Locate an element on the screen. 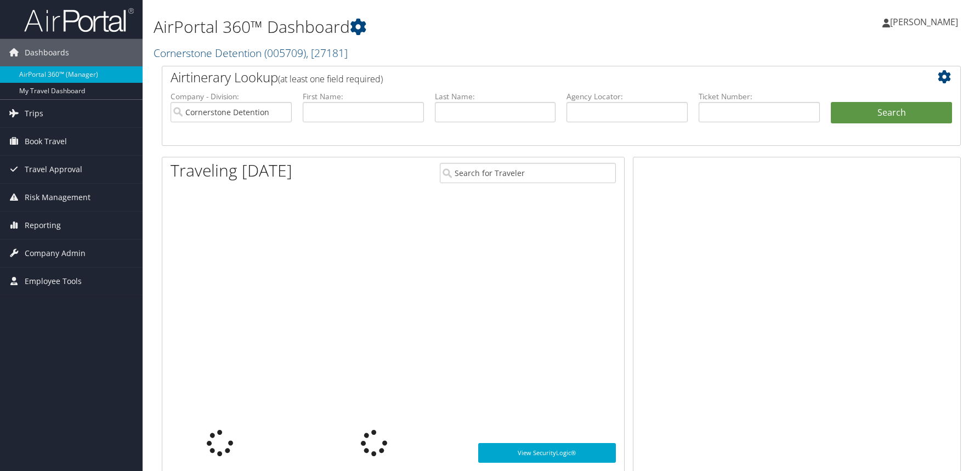 The height and width of the screenshot is (471, 980). label: Company - Division: is located at coordinates (231, 96).